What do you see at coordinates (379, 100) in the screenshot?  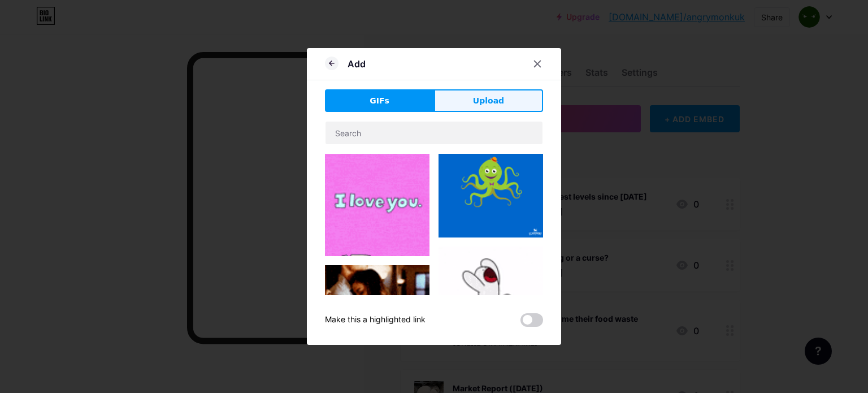 I see `button: GIFs` at bounding box center [379, 100].